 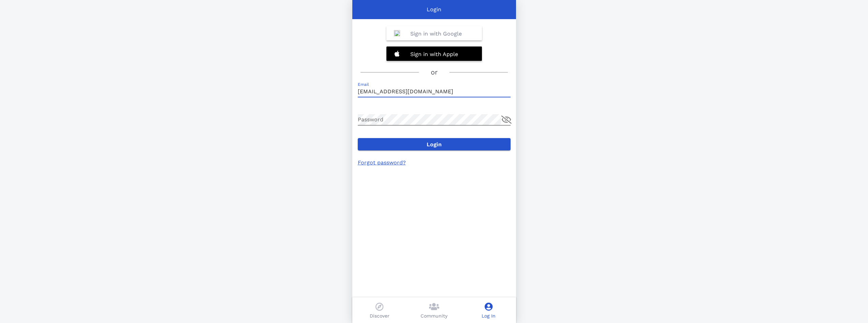 I want to click on button: Login, so click(x=434, y=144).